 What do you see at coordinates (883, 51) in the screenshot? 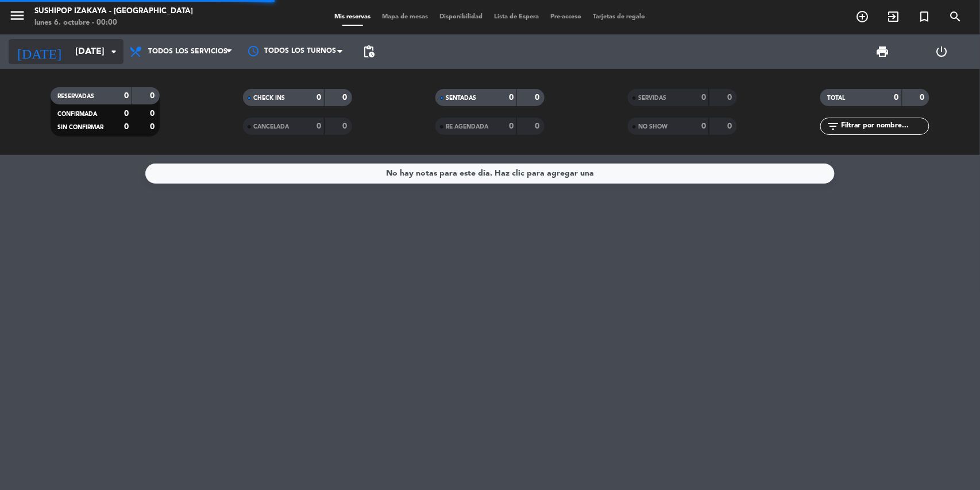
I see `span: print` at bounding box center [883, 51].